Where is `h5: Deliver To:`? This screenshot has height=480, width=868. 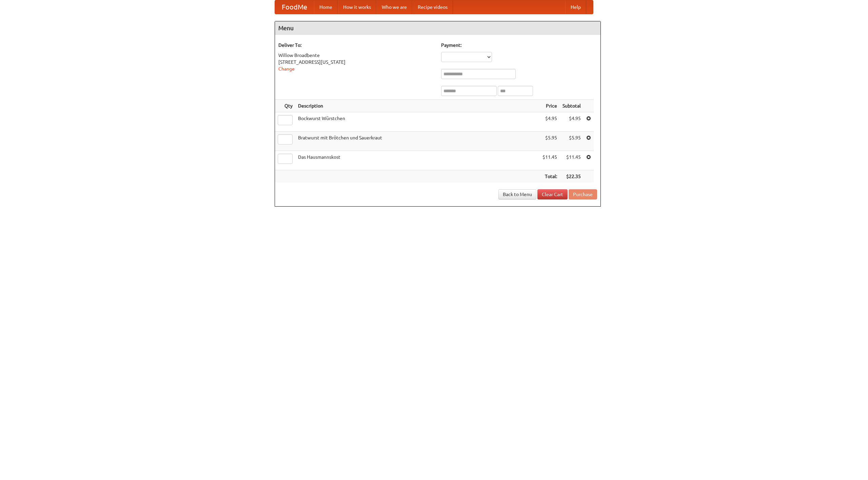 h5: Deliver To: is located at coordinates (356, 45).